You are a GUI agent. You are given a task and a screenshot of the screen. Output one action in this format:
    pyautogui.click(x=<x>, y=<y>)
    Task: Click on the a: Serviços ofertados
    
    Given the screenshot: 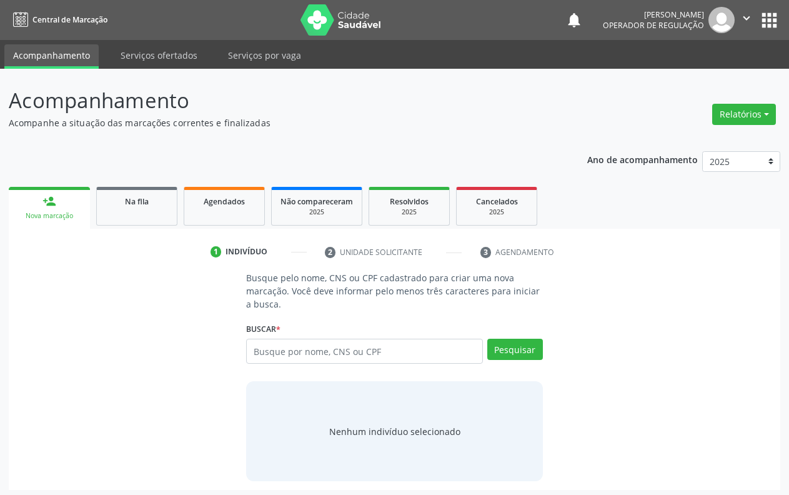 What is the action you would take?
    pyautogui.click(x=159, y=55)
    